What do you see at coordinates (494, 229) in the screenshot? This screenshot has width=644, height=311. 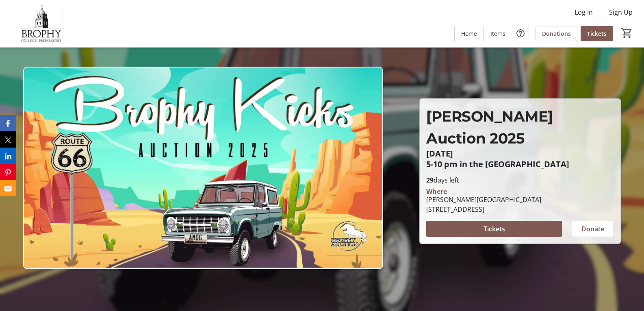 I see `button: Tickets` at bounding box center [494, 229].